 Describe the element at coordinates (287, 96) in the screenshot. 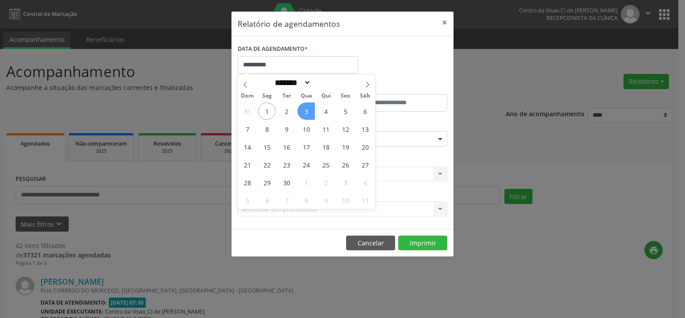

I see `span: Ter` at that location.